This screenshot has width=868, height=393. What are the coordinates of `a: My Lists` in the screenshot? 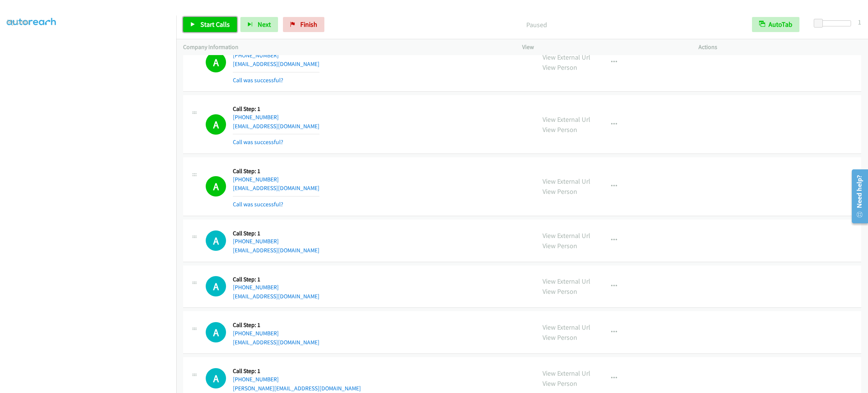 It's located at (18, 22).